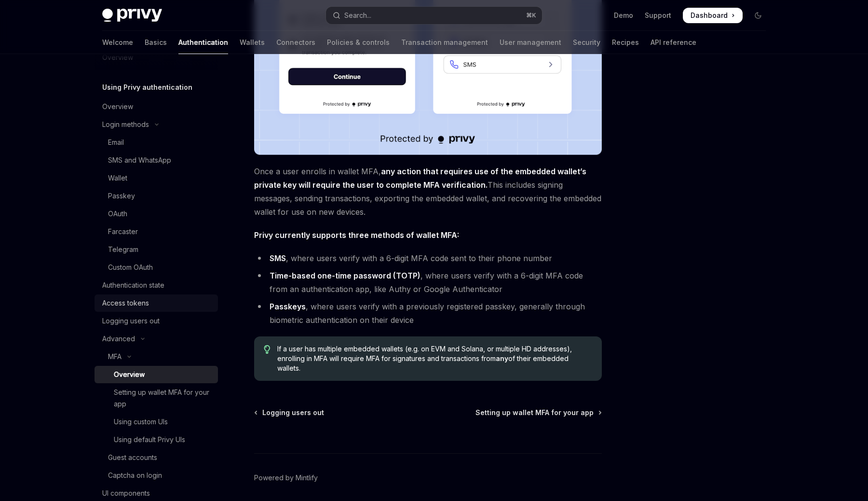 The height and width of the screenshot is (501, 868). Describe the element at coordinates (625, 43) in the screenshot. I see `a: Recipes` at that location.